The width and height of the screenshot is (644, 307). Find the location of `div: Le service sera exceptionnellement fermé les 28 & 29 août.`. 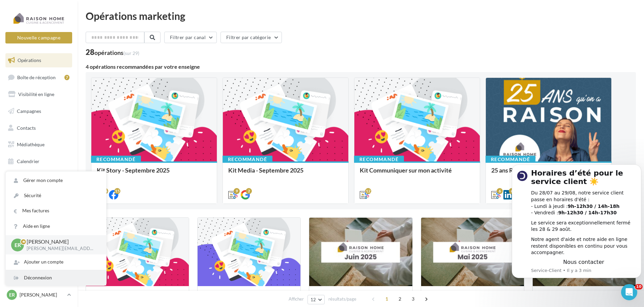

div: Le service sera exceptionnellement fermé les 28 & 29 août. is located at coordinates (75, 65).